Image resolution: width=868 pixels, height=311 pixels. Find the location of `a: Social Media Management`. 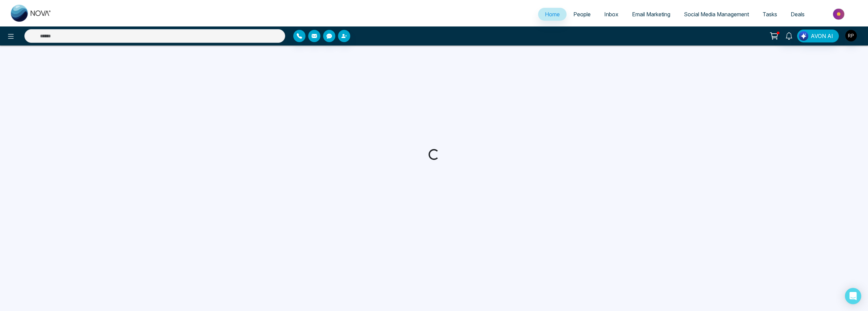

a: Social Media Management is located at coordinates (717, 14).